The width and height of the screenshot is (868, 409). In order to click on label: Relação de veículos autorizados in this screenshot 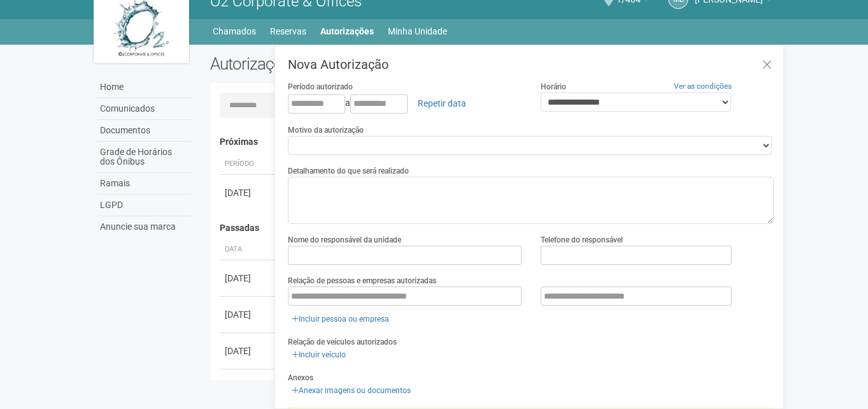, I will do `click(342, 342)`.